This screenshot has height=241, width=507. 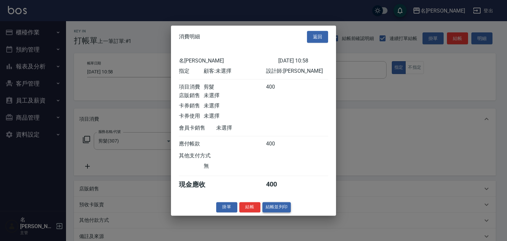 I want to click on div: 店販銷售, so click(x=191, y=95).